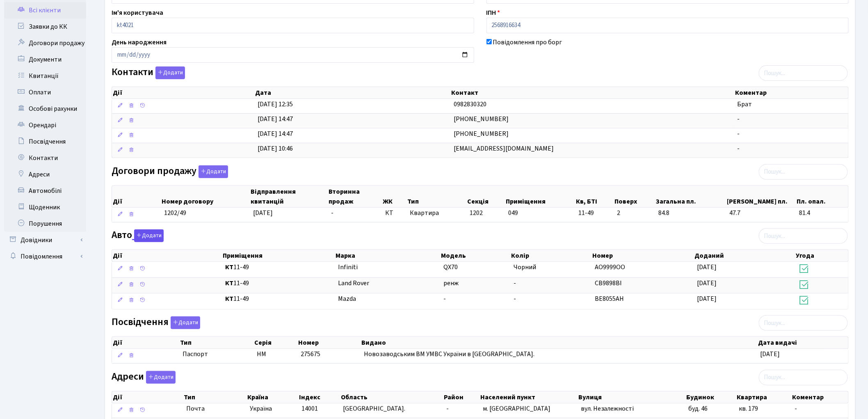  Describe the element at coordinates (138, 236) in the screenshot. I see `label: Авто` at that location.